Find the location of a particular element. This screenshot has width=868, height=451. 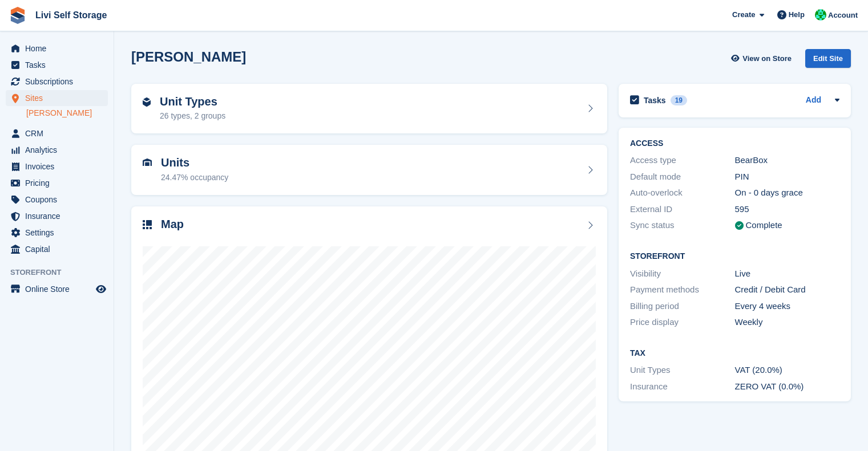

h2: Storefront is located at coordinates (734, 256).